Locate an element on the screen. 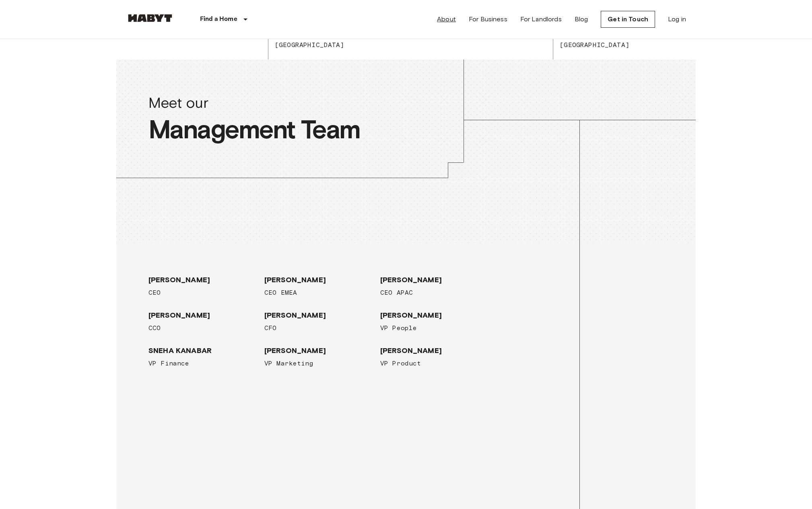 Image resolution: width=812 pixels, height=509 pixels. a: For Business is located at coordinates (488, 19).